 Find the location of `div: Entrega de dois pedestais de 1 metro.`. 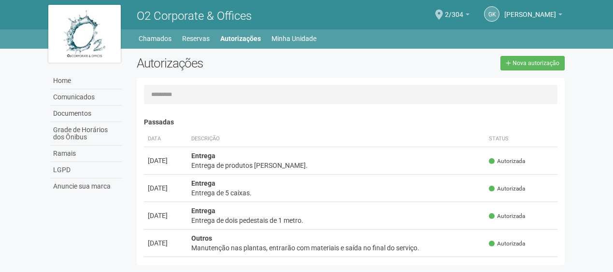

div: Entrega de dois pedestais de 1 metro. is located at coordinates (336, 221).